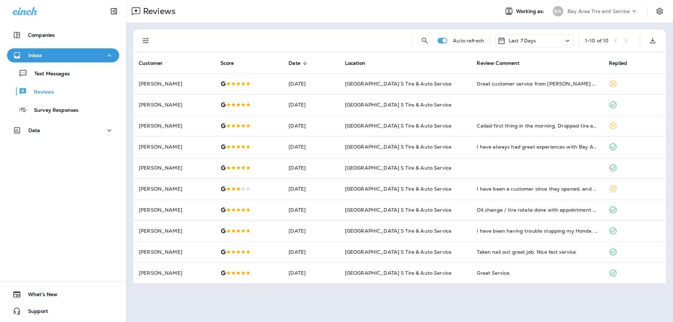  I want to click on div: 1 - 10 of 10, so click(597, 41).